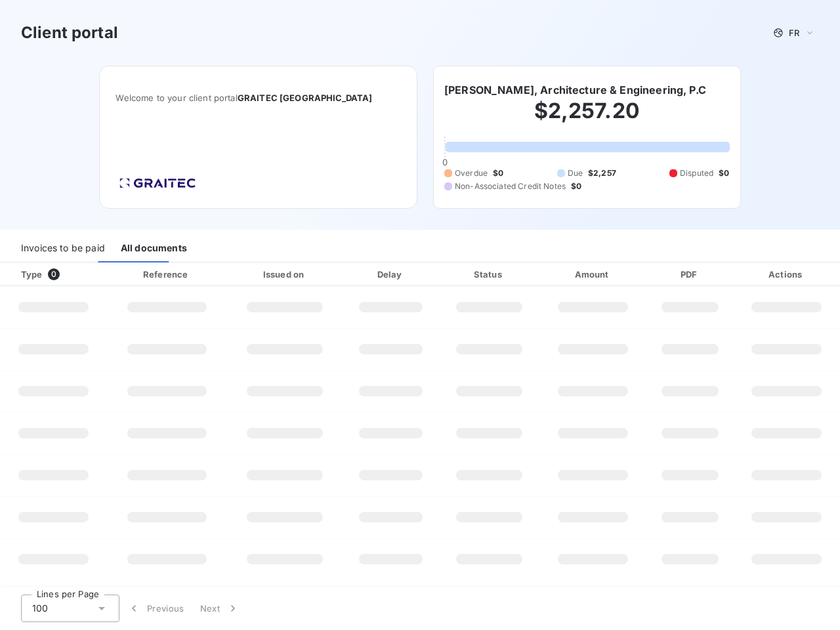 Image resolution: width=840 pixels, height=630 pixels. Describe the element at coordinates (63, 249) in the screenshot. I see `div: Invoices to be paid` at that location.